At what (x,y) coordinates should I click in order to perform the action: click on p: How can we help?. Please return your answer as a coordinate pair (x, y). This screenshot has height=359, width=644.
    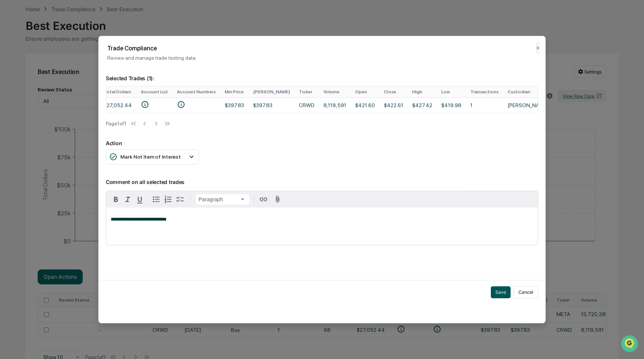
    Looking at the image, I should click on (72, 22).